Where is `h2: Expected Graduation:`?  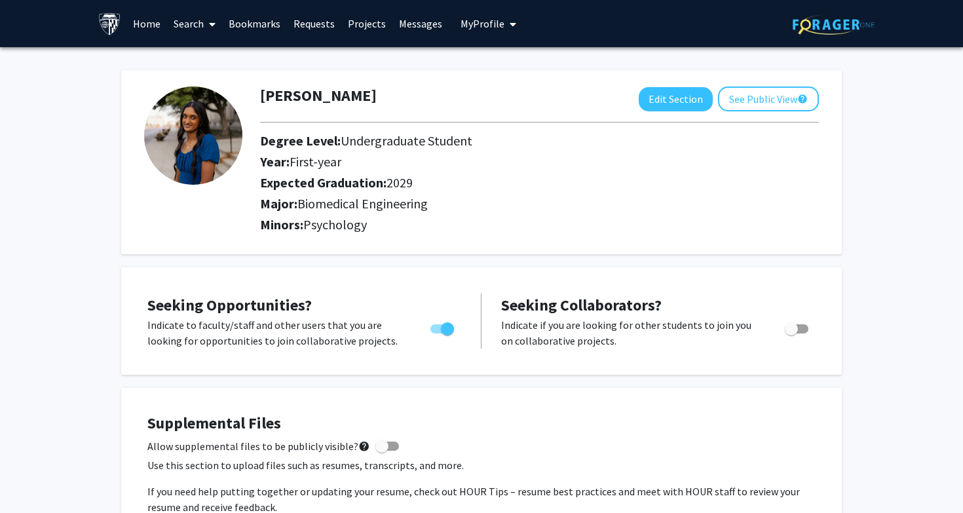 h2: Expected Graduation: is located at coordinates (503, 183).